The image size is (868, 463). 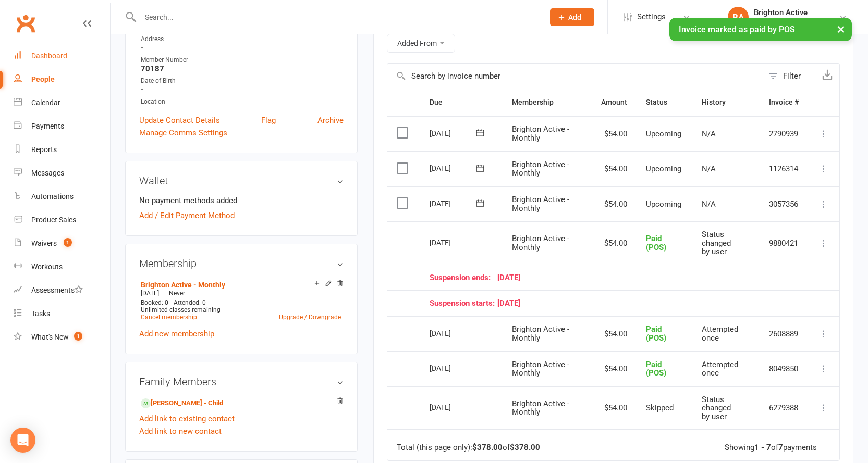 I want to click on a: Update Contact Details, so click(x=179, y=120).